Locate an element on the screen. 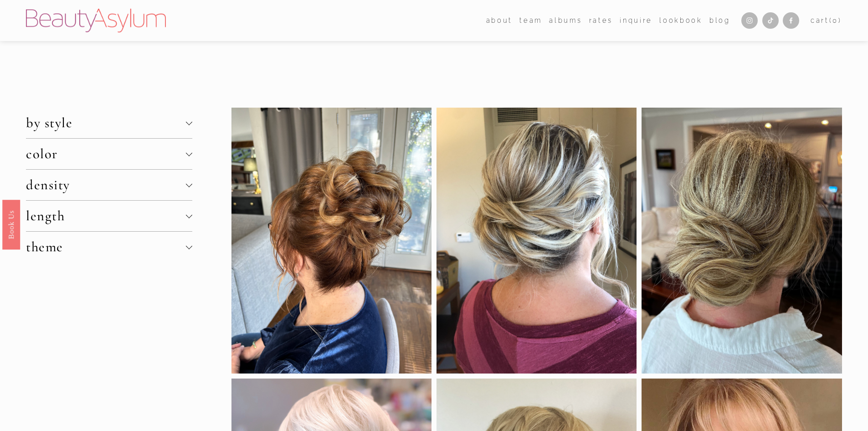  button: color is located at coordinates (109, 153).